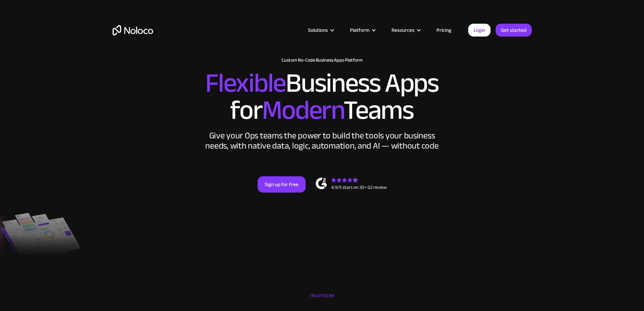 This screenshot has width=644, height=311. I want to click on a: Get started, so click(514, 30).